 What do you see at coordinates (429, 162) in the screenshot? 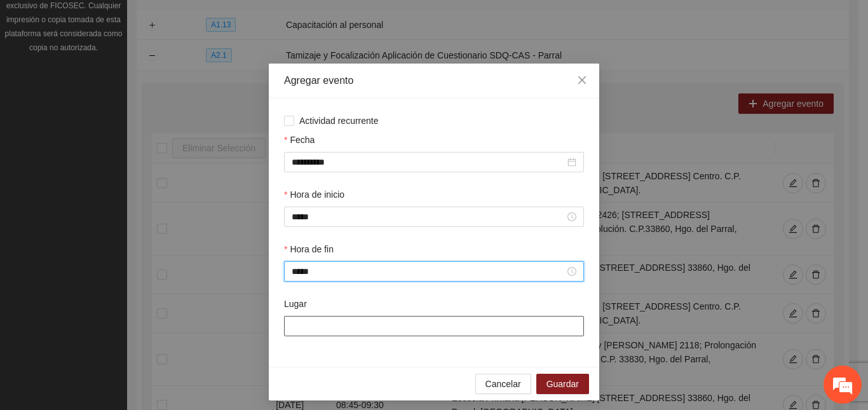
I see `input: Fecha` at bounding box center [429, 162].